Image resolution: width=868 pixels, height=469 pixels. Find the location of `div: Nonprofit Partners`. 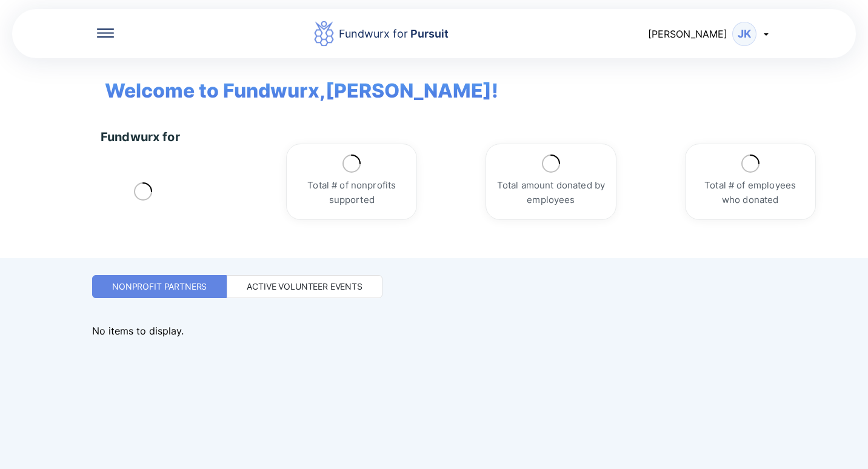

div: Nonprofit Partners is located at coordinates (159, 286).